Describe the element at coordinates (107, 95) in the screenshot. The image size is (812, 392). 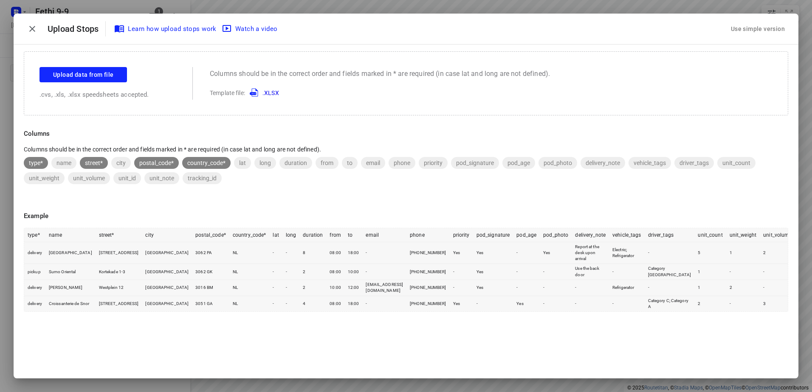
I see `p: .cvs, .xls, .xlsx speedsheets accepted.` at that location.